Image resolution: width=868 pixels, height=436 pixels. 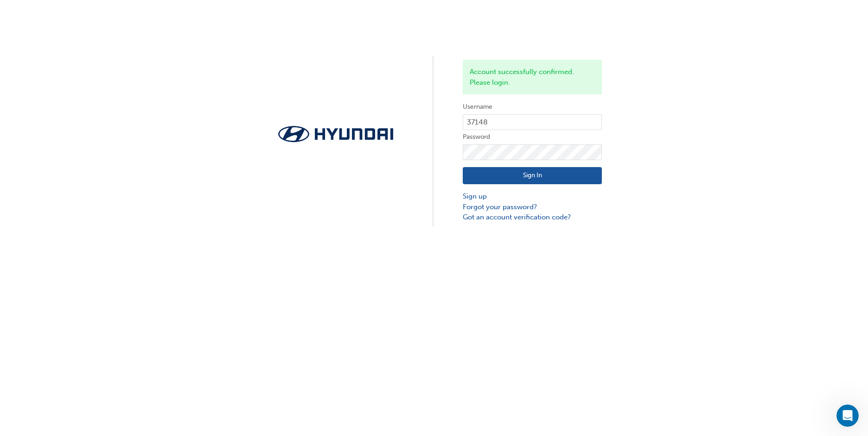 What do you see at coordinates (533, 218) in the screenshot?
I see `a: Got an account verification code?` at bounding box center [533, 218].